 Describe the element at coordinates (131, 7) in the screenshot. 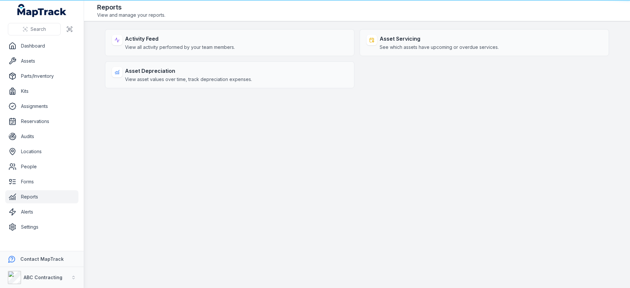

I see `h2: Reports` at that location.